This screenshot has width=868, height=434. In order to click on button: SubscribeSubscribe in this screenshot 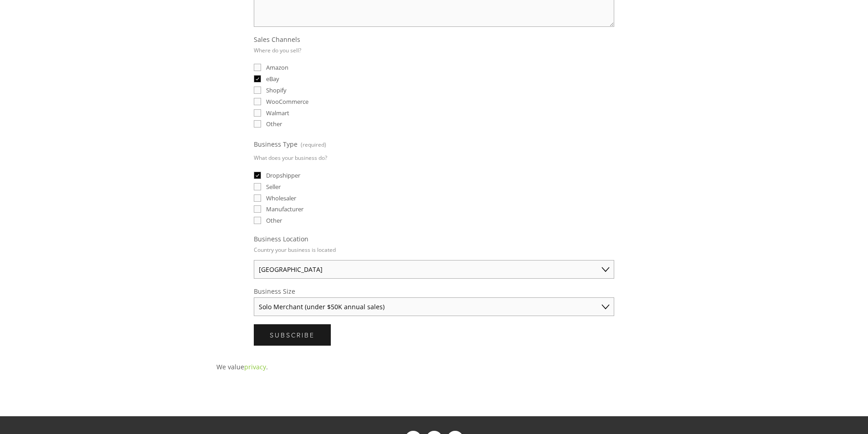, I will do `click(292, 335)`.